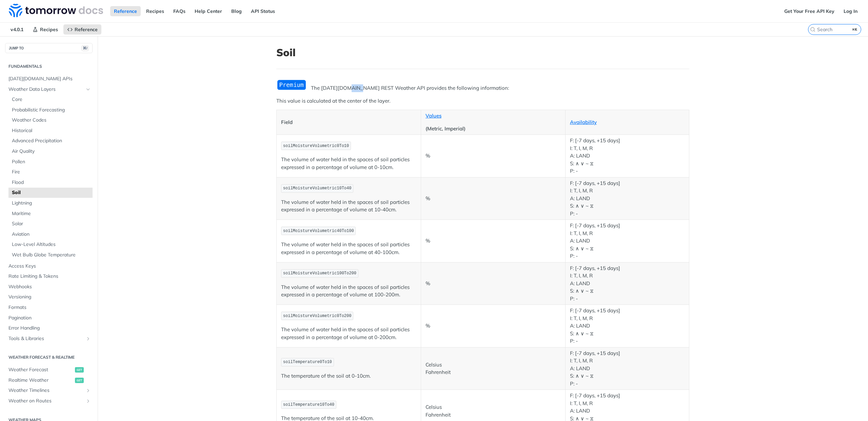  I want to click on span: Weather Timelines, so click(46, 391).